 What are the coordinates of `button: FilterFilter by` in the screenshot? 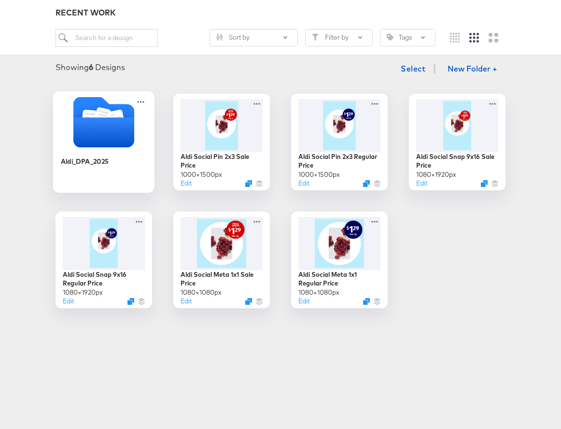 It's located at (339, 38).